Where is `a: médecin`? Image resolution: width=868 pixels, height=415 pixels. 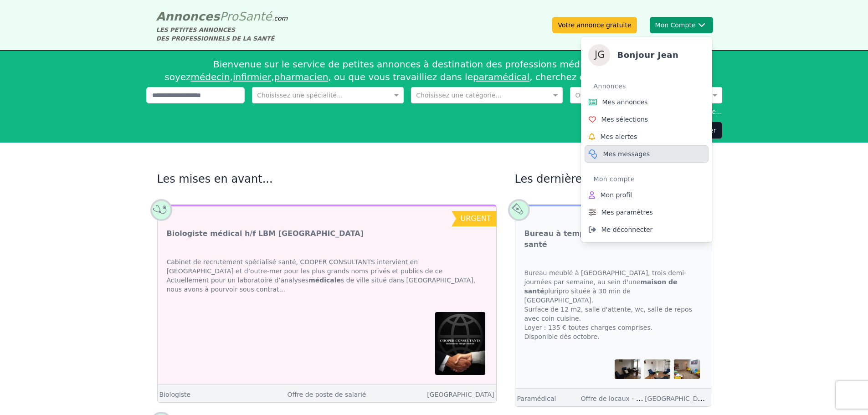 a: médecin is located at coordinates (211, 77).